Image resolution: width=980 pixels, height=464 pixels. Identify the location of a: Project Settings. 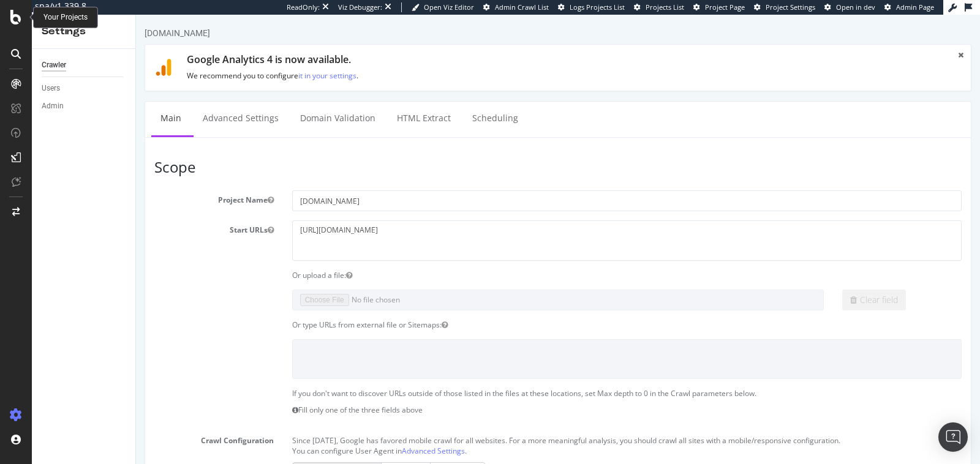
(784, 7).